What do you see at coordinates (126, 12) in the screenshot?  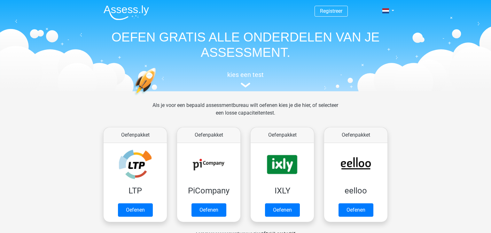 I see `img: Assessly` at bounding box center [126, 12].